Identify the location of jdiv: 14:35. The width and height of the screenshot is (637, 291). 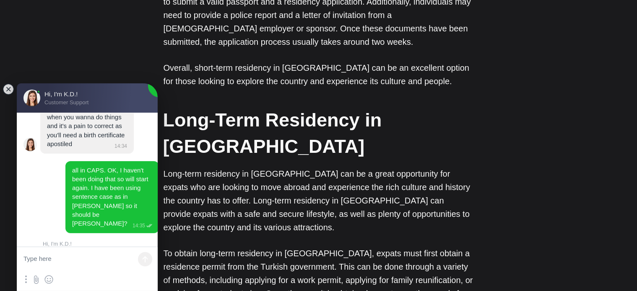
(141, 226).